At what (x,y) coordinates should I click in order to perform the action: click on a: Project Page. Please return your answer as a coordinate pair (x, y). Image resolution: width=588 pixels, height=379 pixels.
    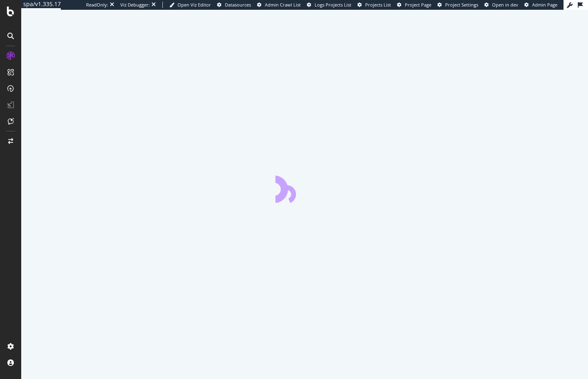
    Looking at the image, I should click on (414, 5).